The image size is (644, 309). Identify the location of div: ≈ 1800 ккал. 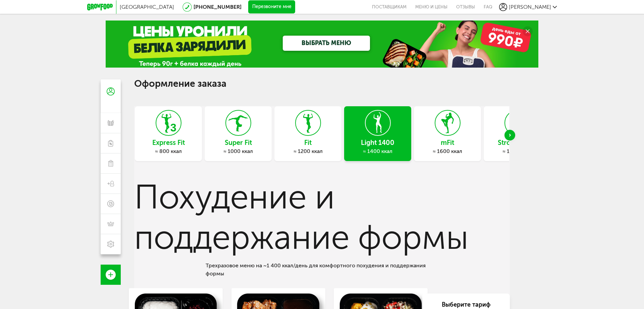
(518, 151).